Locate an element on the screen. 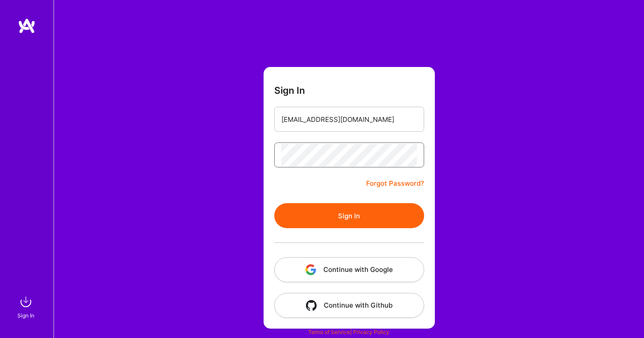 The width and height of the screenshot is (644, 338). img: logo is located at coordinates (27, 26).